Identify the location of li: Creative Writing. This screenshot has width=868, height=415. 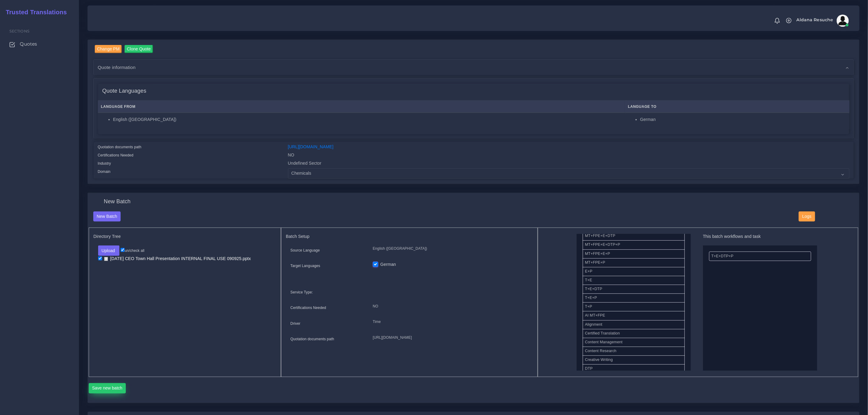
(634, 360).